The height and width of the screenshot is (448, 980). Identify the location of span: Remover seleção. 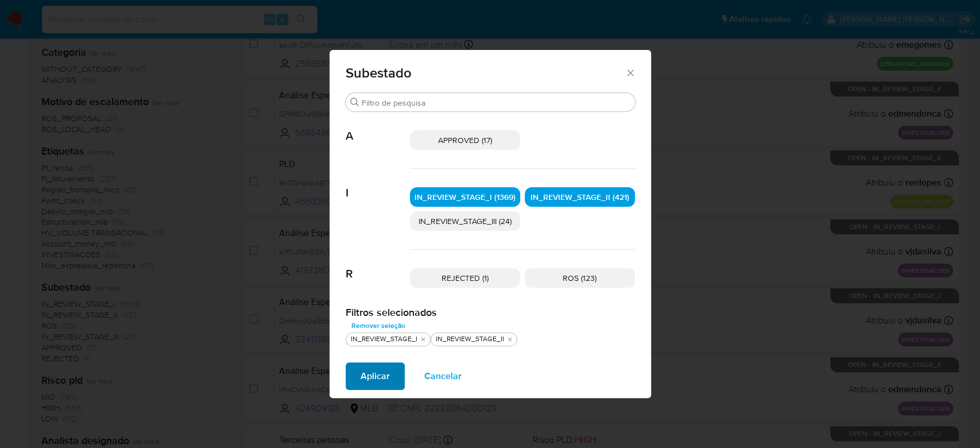
(378, 325).